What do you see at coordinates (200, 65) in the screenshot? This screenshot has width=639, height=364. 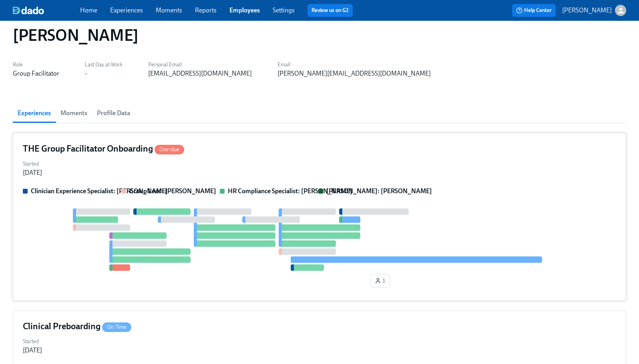 I see `label: Personal Email` at bounding box center [200, 65].